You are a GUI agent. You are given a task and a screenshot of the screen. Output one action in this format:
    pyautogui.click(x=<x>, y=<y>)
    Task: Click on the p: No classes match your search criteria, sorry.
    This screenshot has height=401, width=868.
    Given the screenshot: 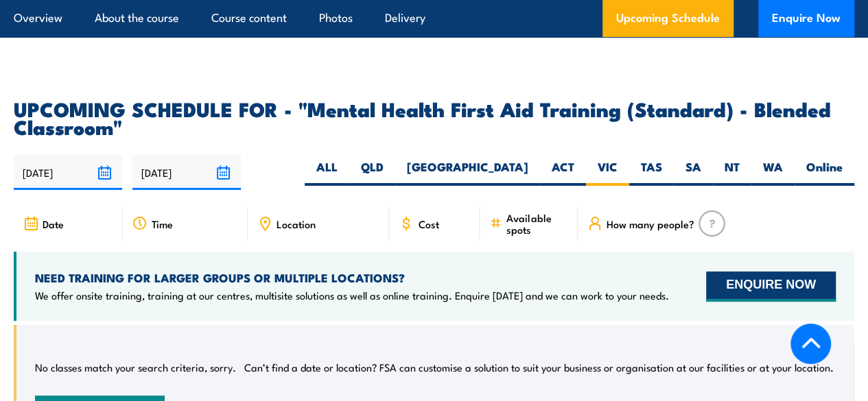 What is the action you would take?
    pyautogui.click(x=135, y=368)
    